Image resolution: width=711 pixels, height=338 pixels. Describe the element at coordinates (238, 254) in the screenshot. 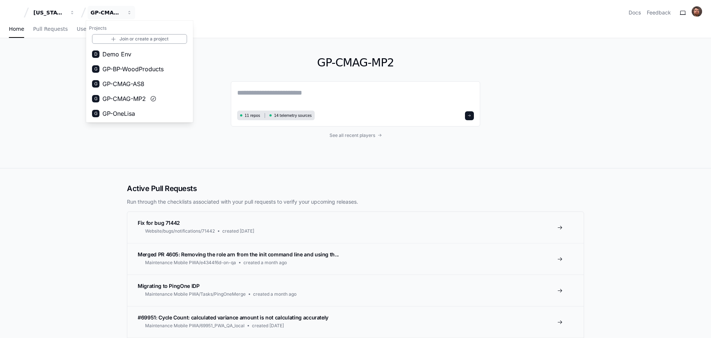

I see `span: Merged PR 4605: Removing the role arn from the init command line and using th...` at that location.